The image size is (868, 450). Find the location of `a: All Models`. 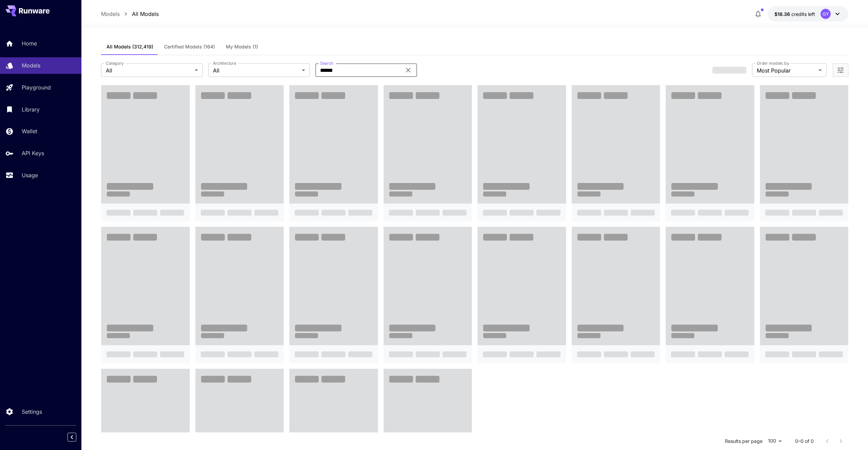

a: All Models is located at coordinates (145, 14).